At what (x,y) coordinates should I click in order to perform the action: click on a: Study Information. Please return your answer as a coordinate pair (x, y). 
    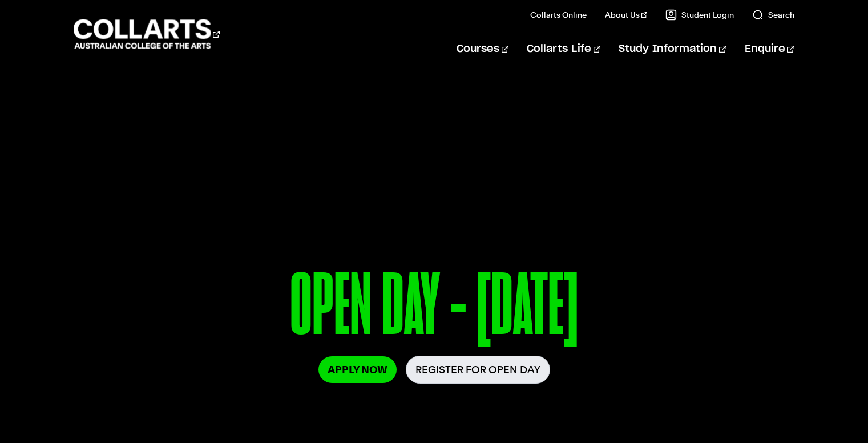
    Looking at the image, I should click on (672, 49).